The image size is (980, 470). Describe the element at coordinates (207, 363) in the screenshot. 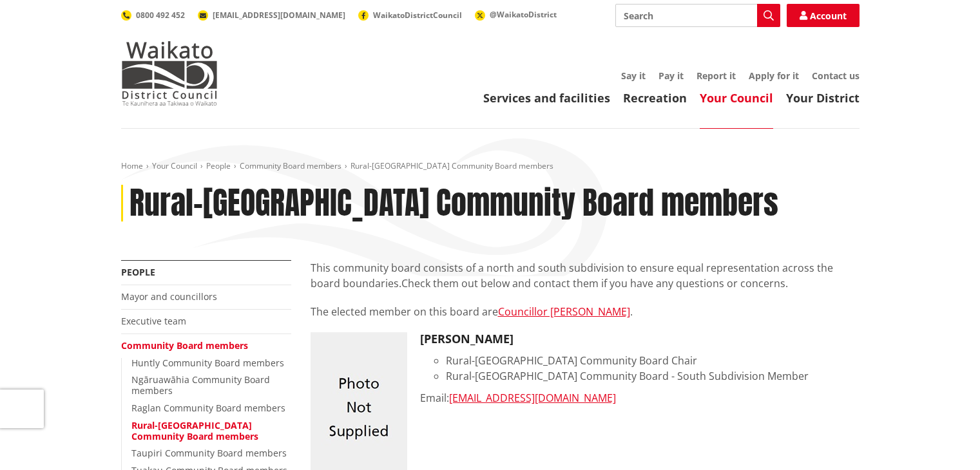

I see `a: Huntly Community Board members` at that location.